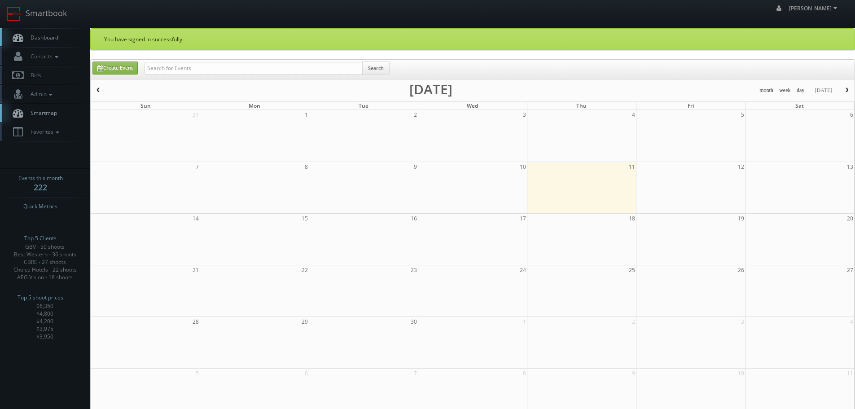 The height and width of the screenshot is (409, 855). I want to click on span: Contacts, so click(43, 56).